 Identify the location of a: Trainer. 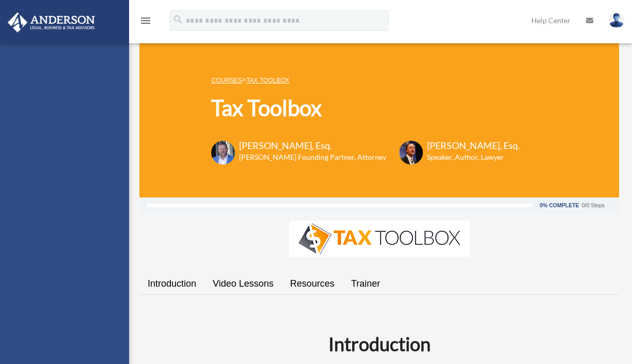
(366, 284).